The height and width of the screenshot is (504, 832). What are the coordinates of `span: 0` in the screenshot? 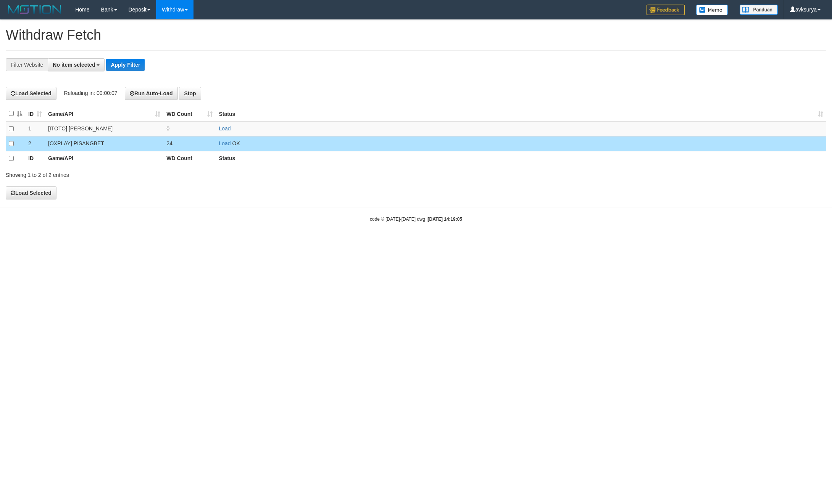 It's located at (168, 129).